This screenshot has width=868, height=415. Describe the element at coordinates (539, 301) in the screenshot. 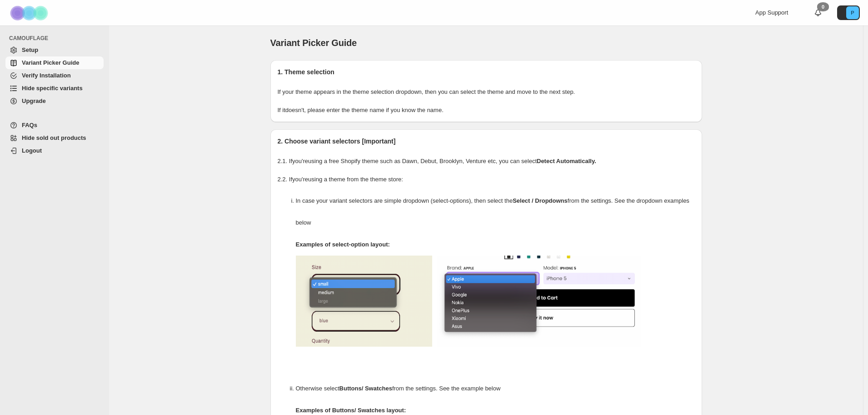

I see `img: camouflage-select-options-2` at that location.